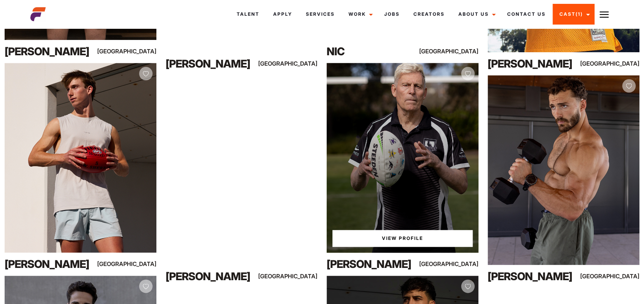 The image size is (644, 304). Describe the element at coordinates (573, 14) in the screenshot. I see `a: Cast(1)` at that location.